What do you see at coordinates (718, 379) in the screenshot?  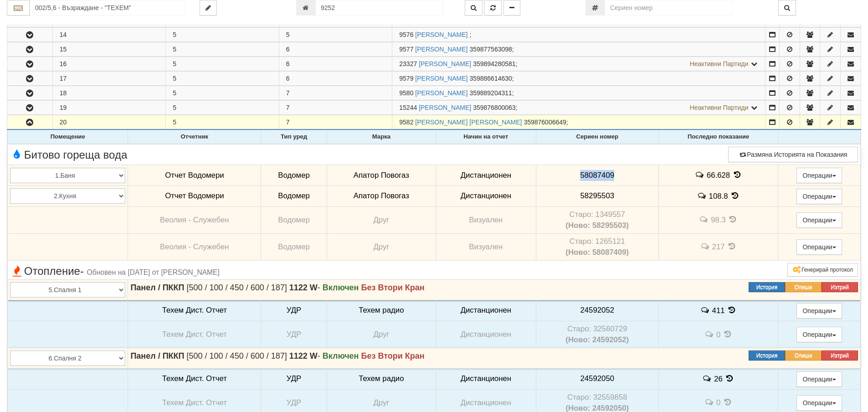 I see `span: 26` at bounding box center [718, 379].